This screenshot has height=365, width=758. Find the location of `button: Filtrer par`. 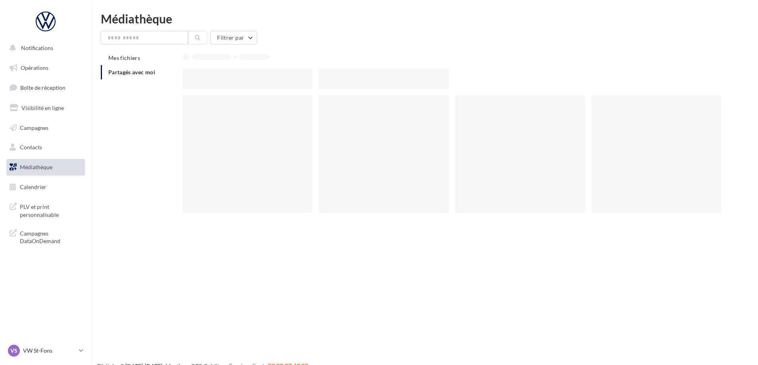

button: Filtrer par is located at coordinates (234, 38).